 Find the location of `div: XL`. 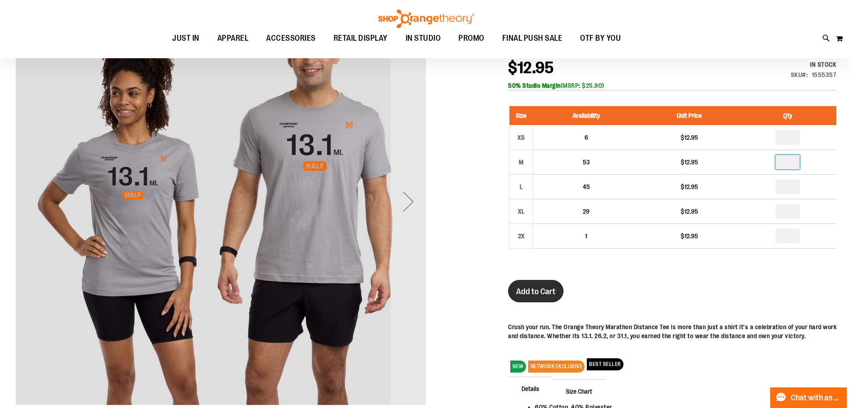

div: XL is located at coordinates (521, 211).